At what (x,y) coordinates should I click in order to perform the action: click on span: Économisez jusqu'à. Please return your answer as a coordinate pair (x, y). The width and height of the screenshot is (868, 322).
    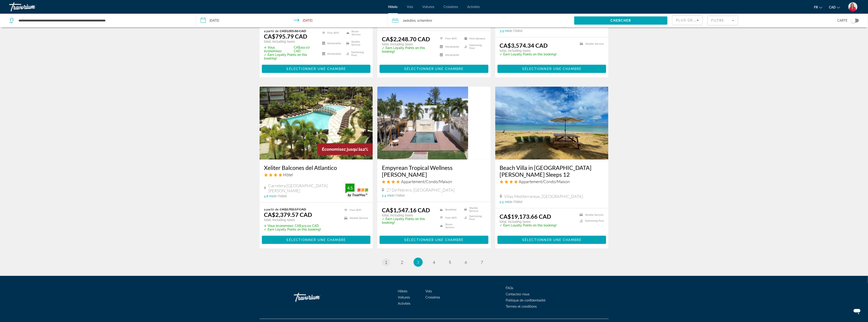
    Looking at the image, I should click on (342, 149).